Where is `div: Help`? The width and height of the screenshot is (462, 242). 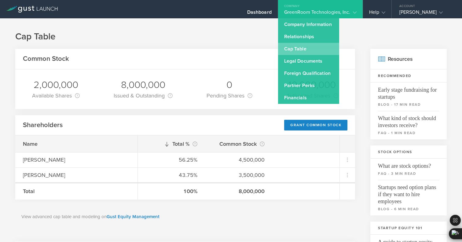 div: Help is located at coordinates (377, 14).